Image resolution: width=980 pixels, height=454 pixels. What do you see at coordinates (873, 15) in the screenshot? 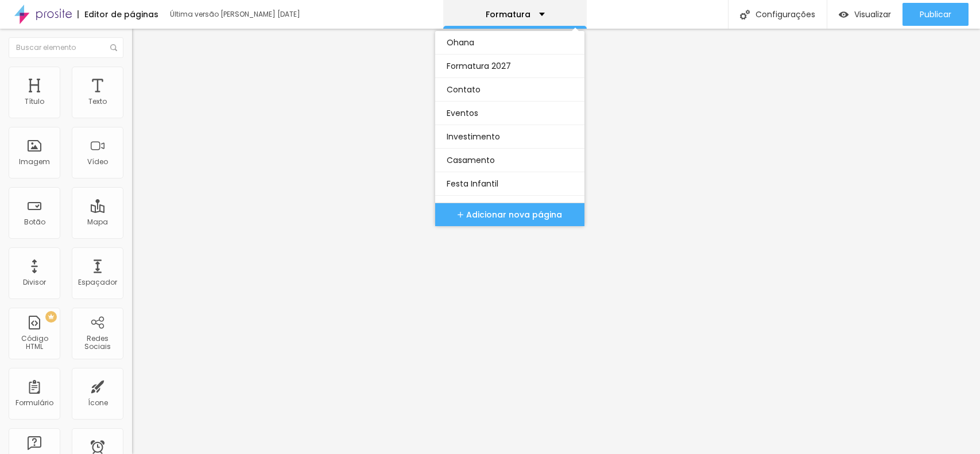
I see `span: Visualizar` at bounding box center [873, 15].